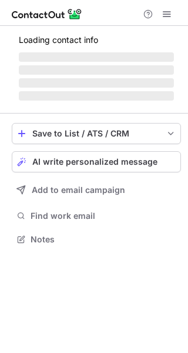 This screenshot has width=188, height=353. I want to click on span: AI write personalized message, so click(95, 162).